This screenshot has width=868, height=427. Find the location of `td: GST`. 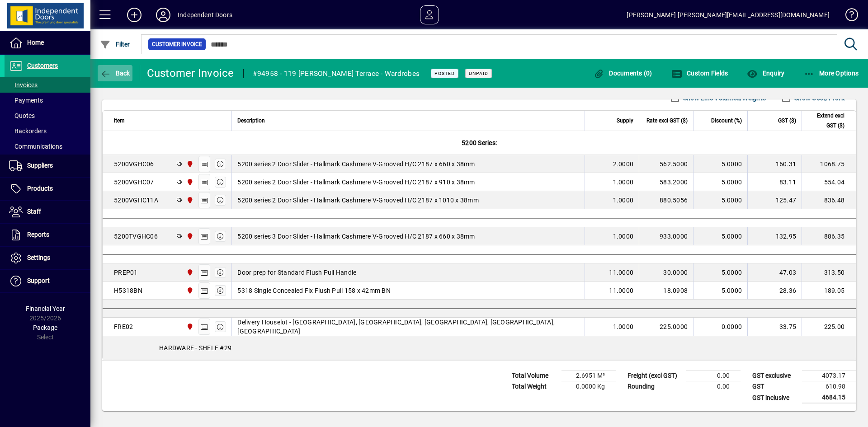

td: GST is located at coordinates (774, 387).